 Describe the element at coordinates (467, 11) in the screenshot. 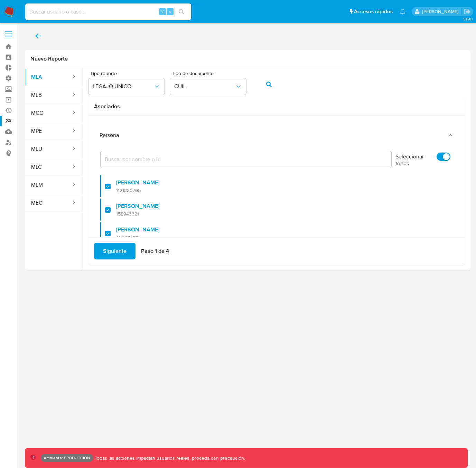

I see `a: Salir` at that location.